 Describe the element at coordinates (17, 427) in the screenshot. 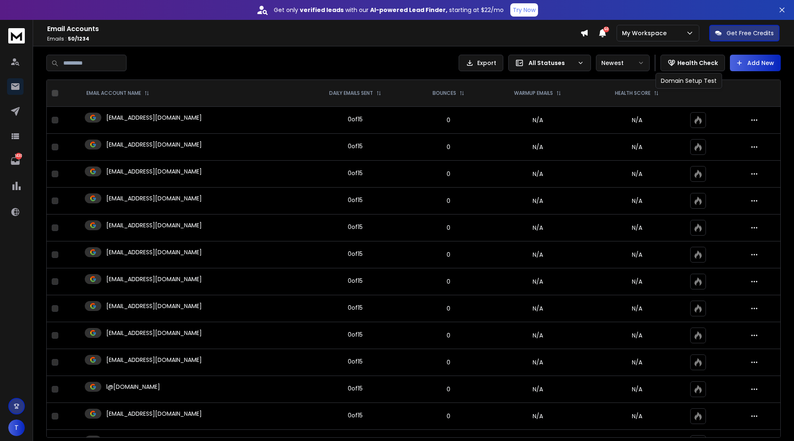

I see `span: T` at that location.